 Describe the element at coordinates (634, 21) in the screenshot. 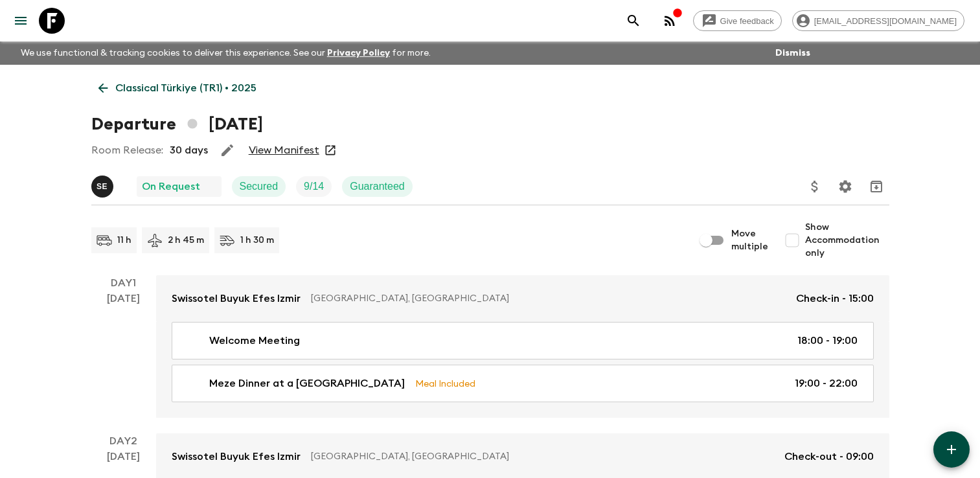

I see `button: search adventures` at that location.